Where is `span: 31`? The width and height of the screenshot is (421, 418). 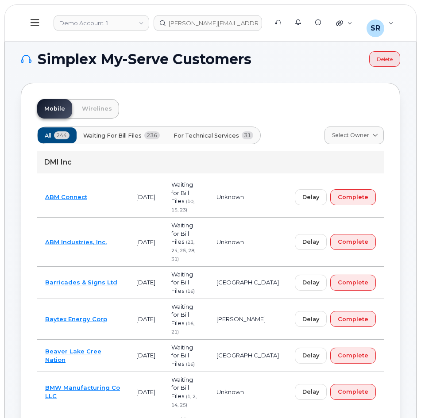 span: 31 is located at coordinates (247, 135).